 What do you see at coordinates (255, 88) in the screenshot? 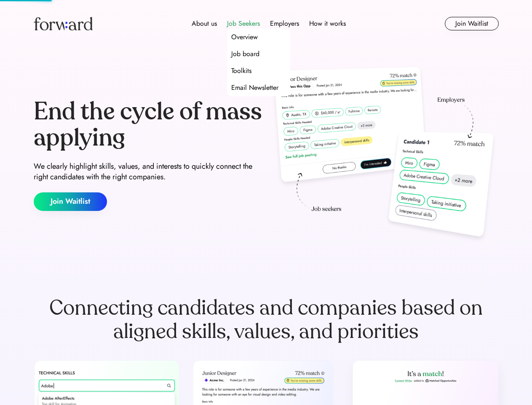
I see `div: Email Newsletter` at bounding box center [255, 88].